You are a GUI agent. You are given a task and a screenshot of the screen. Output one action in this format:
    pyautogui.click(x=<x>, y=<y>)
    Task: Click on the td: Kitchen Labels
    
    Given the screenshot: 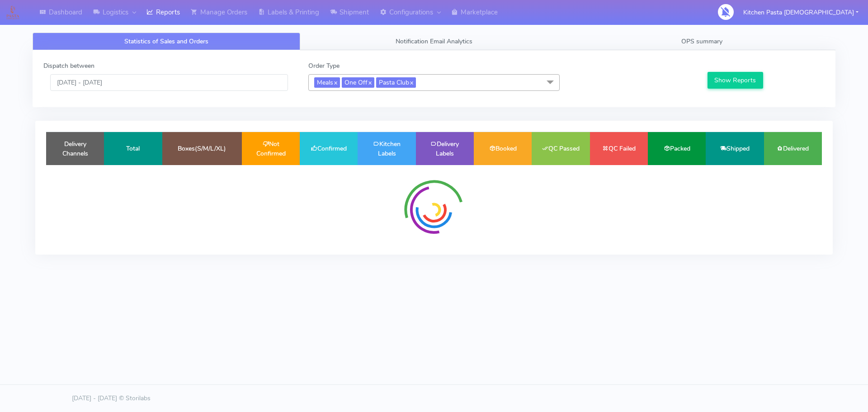 What is the action you would take?
    pyautogui.click(x=387, y=148)
    